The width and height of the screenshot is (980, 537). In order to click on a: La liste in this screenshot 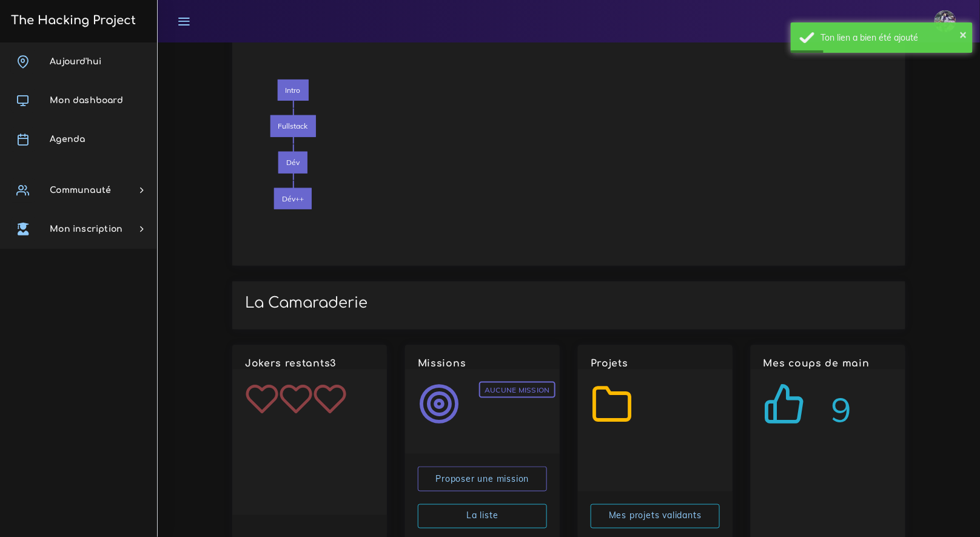, I will do `click(482, 516)`.